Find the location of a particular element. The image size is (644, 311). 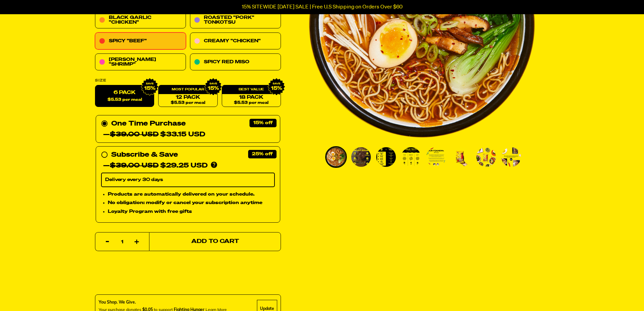

li: Go to slide 1 is located at coordinates (336, 157).